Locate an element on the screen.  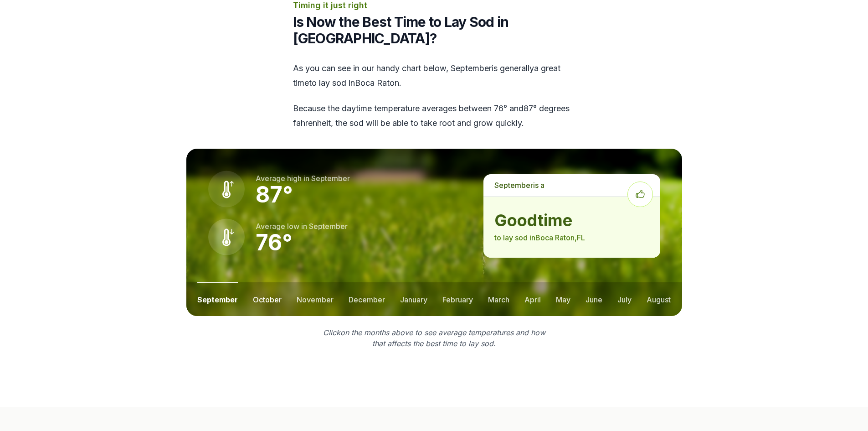
button: july is located at coordinates (625, 299).